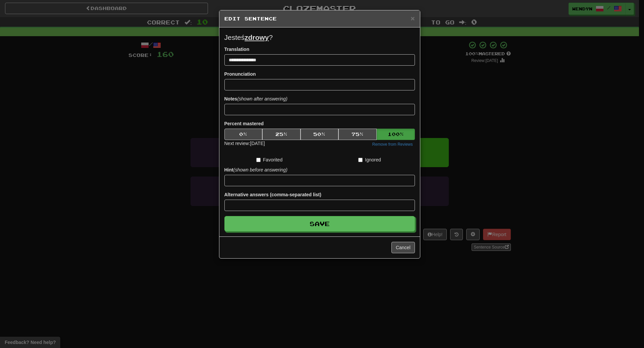  What do you see at coordinates (357, 135) in the screenshot?
I see `button: 75%` at bounding box center [357, 135].